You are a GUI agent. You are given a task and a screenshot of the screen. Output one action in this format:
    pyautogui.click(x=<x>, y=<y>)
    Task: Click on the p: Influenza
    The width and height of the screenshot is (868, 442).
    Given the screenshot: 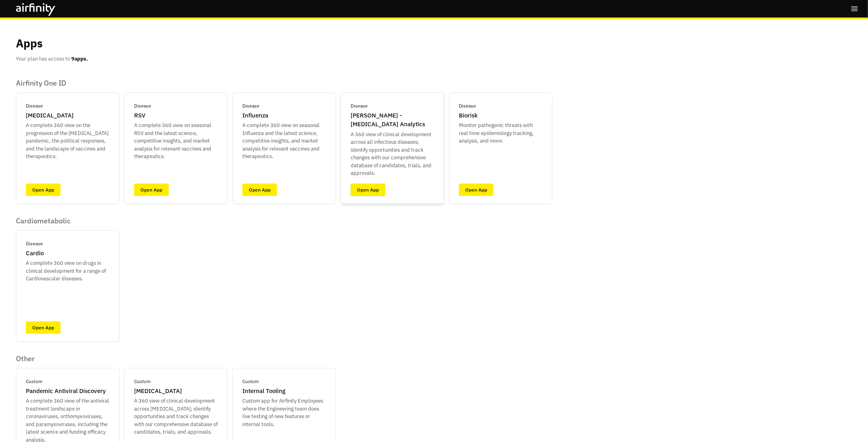 What is the action you would take?
    pyautogui.click(x=255, y=115)
    